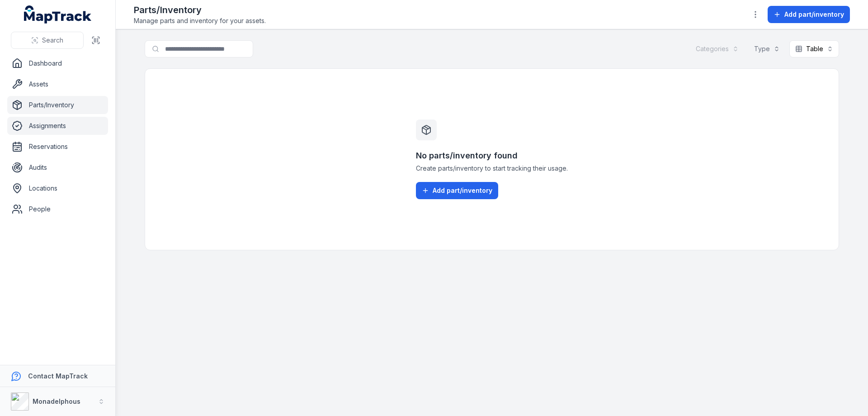  I want to click on strong: Contact MapTrack, so click(58, 376).